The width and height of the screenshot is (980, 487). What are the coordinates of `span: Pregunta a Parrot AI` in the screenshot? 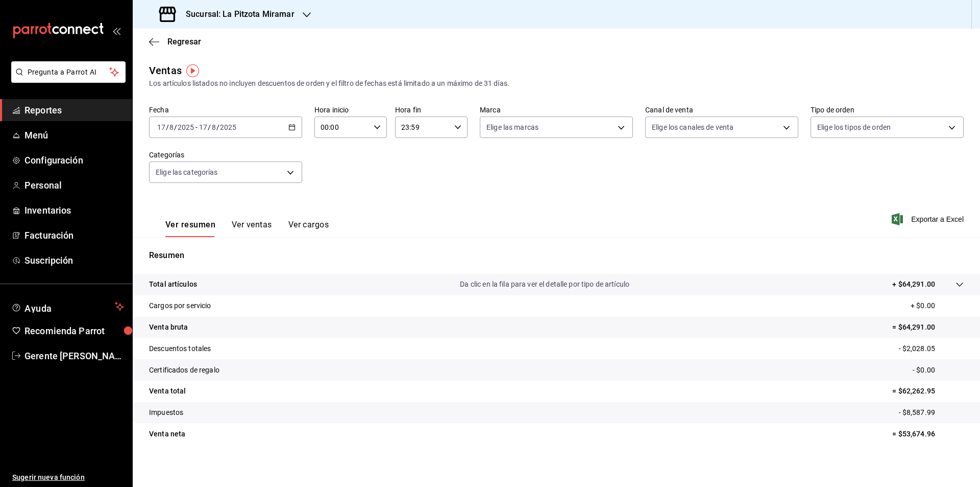 It's located at (68, 72).